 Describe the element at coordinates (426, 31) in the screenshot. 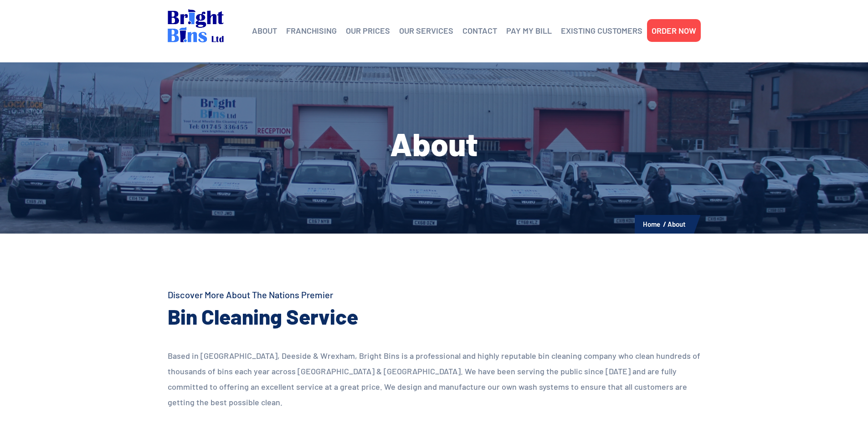

I see `a: OUR SERVICES` at that location.